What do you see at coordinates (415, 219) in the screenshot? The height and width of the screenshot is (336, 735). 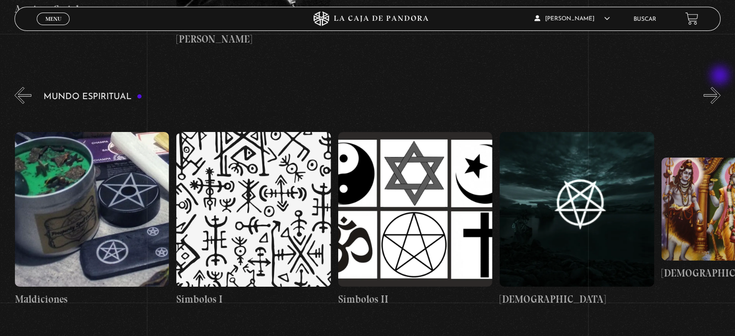 I see `a: Símbolos II` at bounding box center [415, 219].